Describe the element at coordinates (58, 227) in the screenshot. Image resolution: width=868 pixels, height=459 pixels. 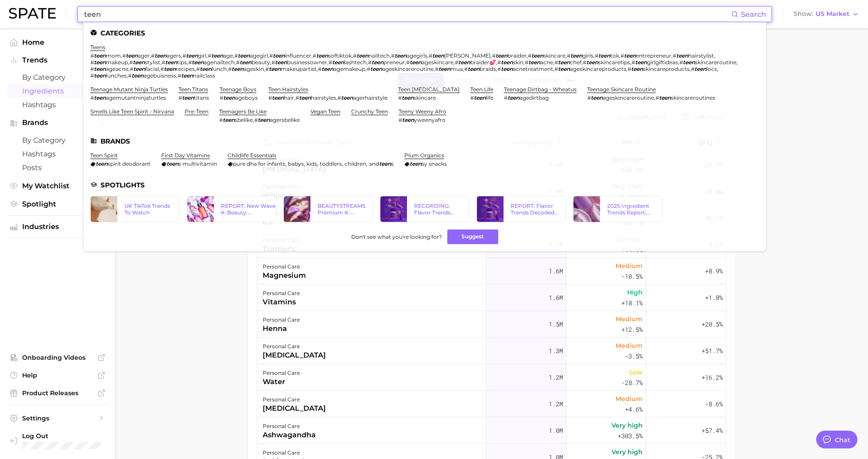
I see `span: Industries` at that location.